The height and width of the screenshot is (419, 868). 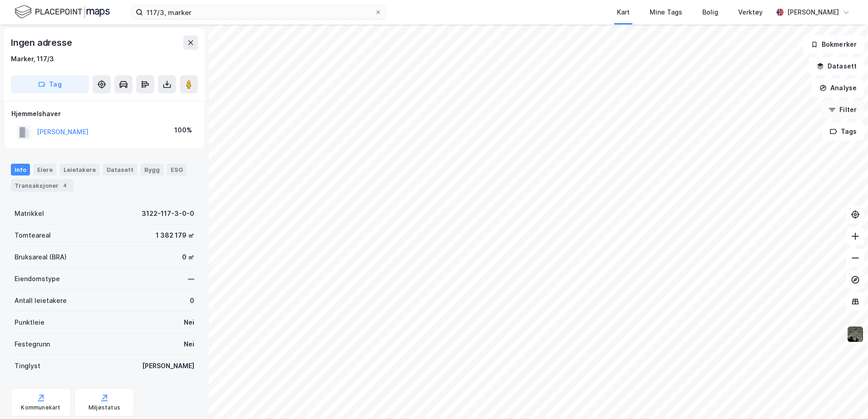 What do you see at coordinates (65, 186) in the screenshot?
I see `div: 4` at bounding box center [65, 186].